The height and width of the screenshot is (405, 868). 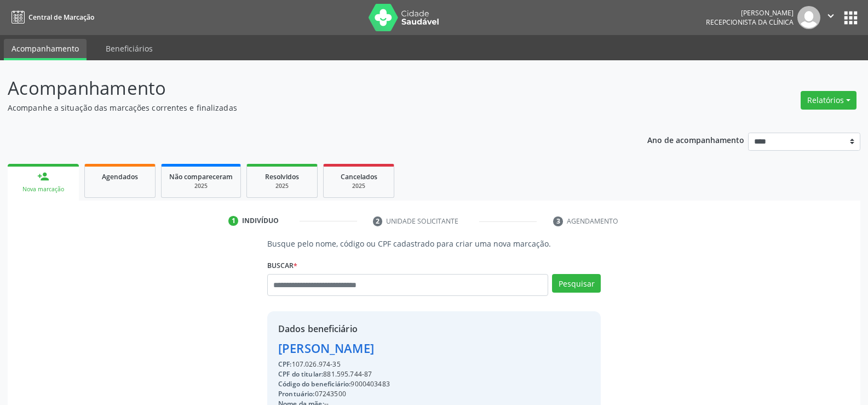 What do you see at coordinates (399, 384) in the screenshot?
I see `div: 9000403483` at bounding box center [399, 384].